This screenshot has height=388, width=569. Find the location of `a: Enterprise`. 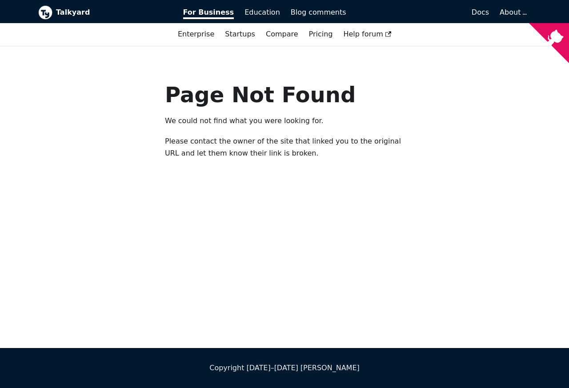

a: Enterprise is located at coordinates (196, 34).